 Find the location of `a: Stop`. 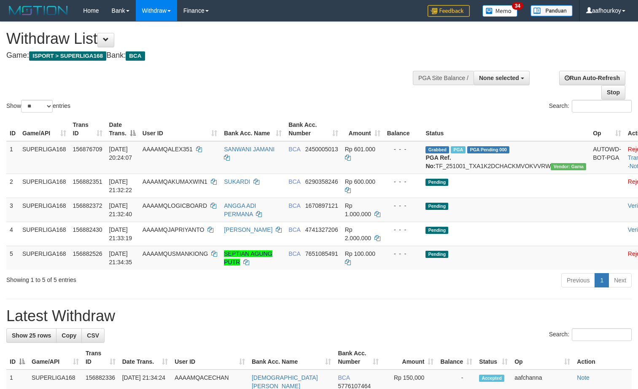

a: Stop is located at coordinates (614, 92).